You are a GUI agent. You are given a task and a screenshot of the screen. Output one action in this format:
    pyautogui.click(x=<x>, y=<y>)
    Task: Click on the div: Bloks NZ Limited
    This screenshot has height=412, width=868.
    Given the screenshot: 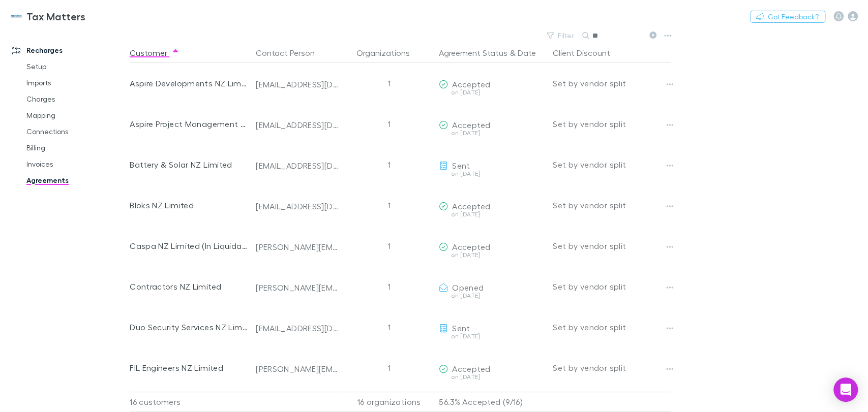 What is the action you would take?
    pyautogui.click(x=189, y=205)
    